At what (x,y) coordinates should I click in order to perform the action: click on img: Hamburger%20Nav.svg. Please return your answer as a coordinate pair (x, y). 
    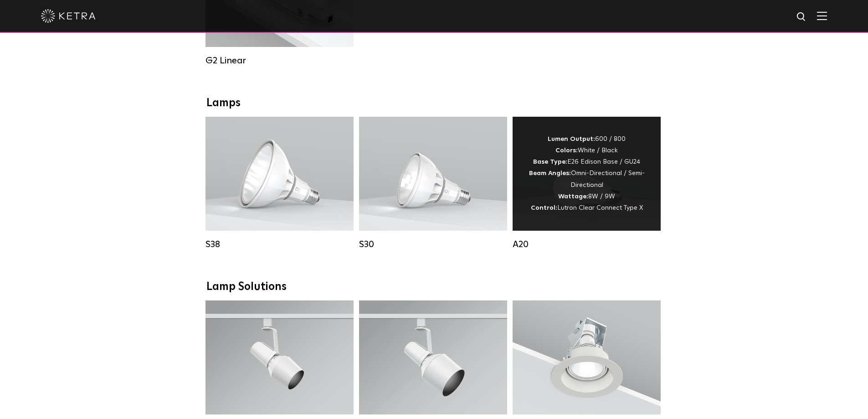
    Looking at the image, I should click on (822, 16).